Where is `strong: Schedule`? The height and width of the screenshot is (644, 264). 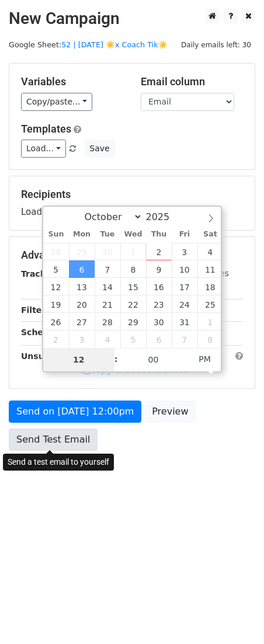 strong: Schedule is located at coordinates (42, 332).